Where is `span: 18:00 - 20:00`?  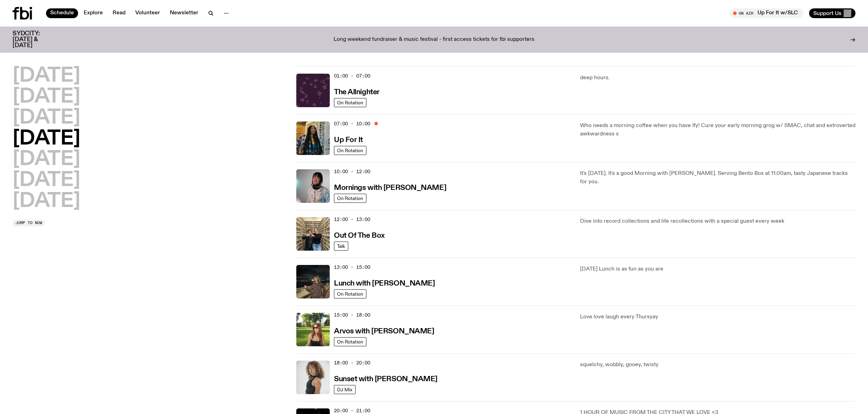 span: 18:00 - 20:00 is located at coordinates (352, 362).